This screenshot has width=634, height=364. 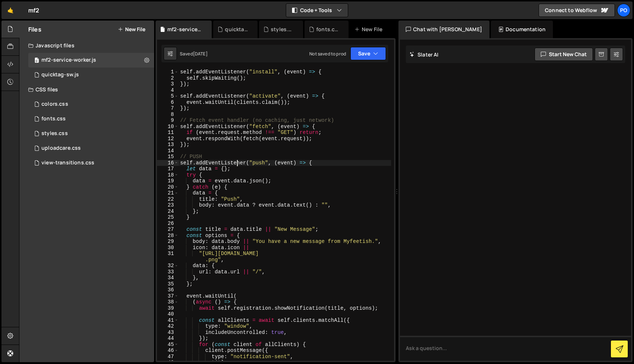 What do you see at coordinates (167, 320) in the screenshot?
I see `div: 41` at bounding box center [167, 320].